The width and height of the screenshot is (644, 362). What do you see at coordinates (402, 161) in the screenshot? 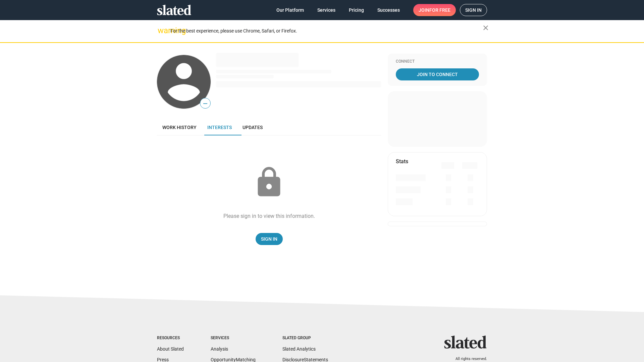
I see `mat-card-title: Stats` at bounding box center [402, 161].